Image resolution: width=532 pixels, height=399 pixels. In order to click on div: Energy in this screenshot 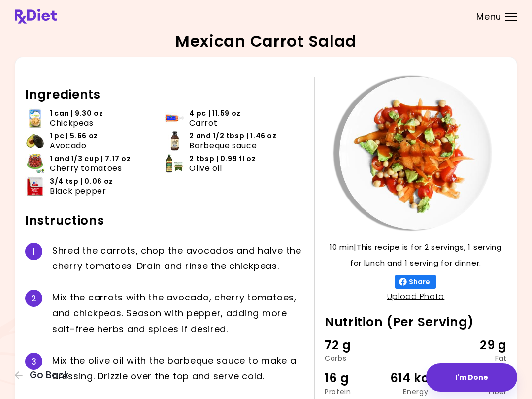, I will do `click(415, 391)`.